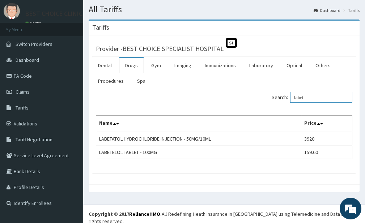  I want to click on a: Imaging, so click(183, 66).